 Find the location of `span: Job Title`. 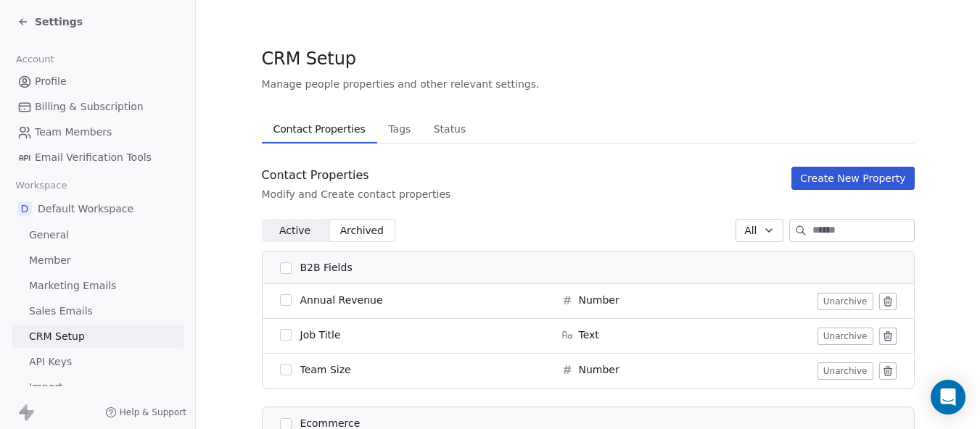

span: Job Title is located at coordinates (320, 335).